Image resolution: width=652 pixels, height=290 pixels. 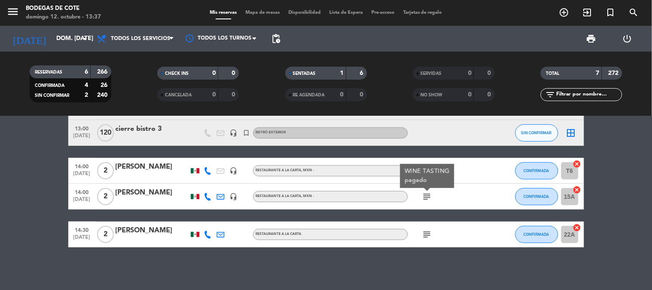 What do you see at coordinates (13, 12) in the screenshot?
I see `i: menu` at bounding box center [13, 12].